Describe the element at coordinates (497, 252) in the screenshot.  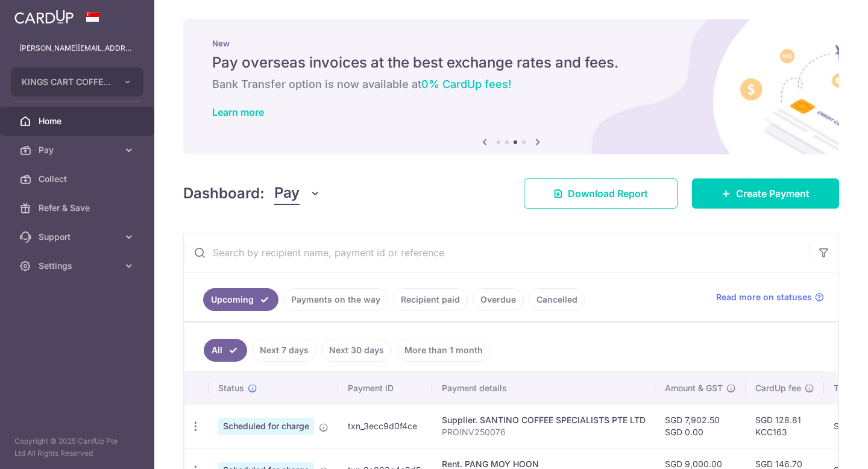
I see `input: Search by recipient name, payment id or reference` at that location.